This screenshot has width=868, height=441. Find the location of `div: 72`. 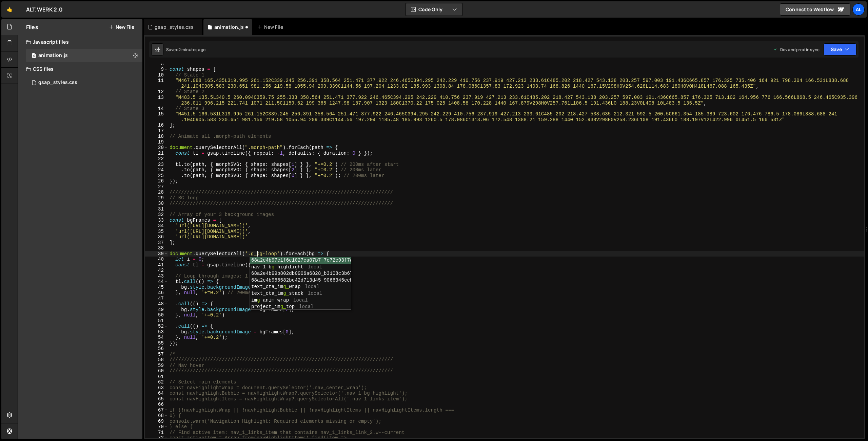

div: 72 is located at coordinates (157, 438).